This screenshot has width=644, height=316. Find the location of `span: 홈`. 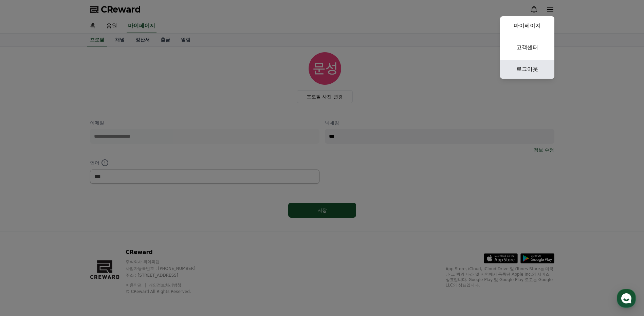

span: 홈 is located at coordinates (23, 228).